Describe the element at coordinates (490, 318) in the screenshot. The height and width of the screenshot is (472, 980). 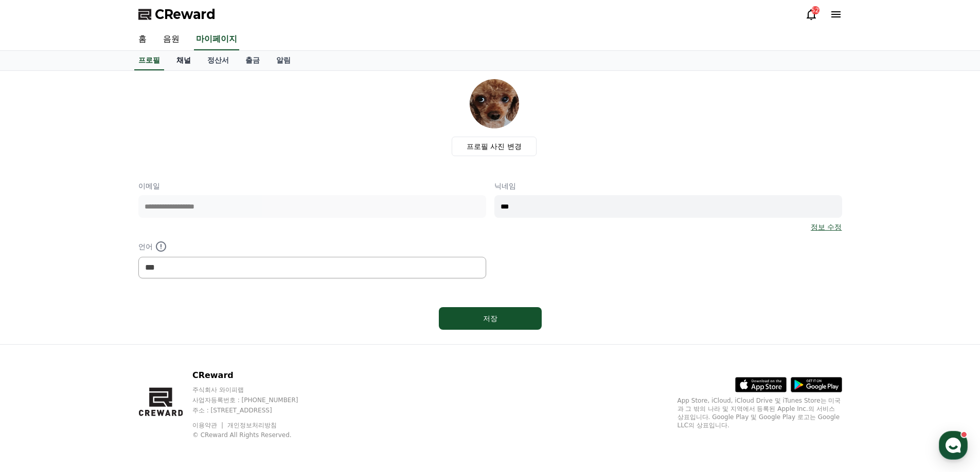
I see `div: 저장` at that location.